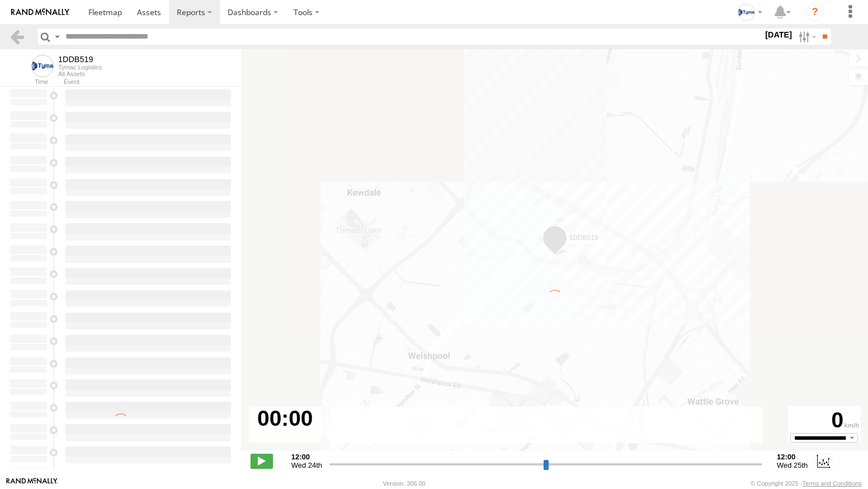 This screenshot has height=489, width=868. What do you see at coordinates (57, 36) in the screenshot?
I see `label: Search Query` at bounding box center [57, 36].